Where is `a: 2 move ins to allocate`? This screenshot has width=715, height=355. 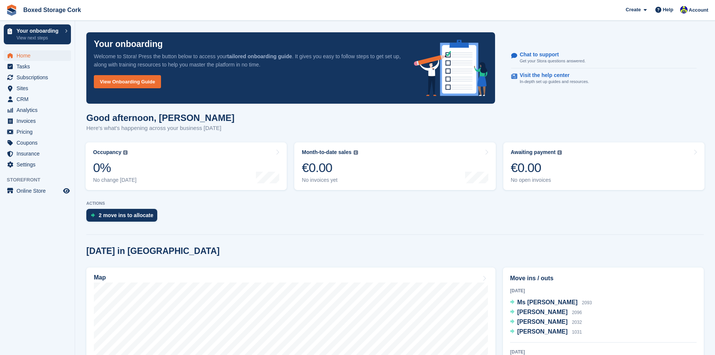
a: 2 move ins to allocate is located at coordinates (124, 217).